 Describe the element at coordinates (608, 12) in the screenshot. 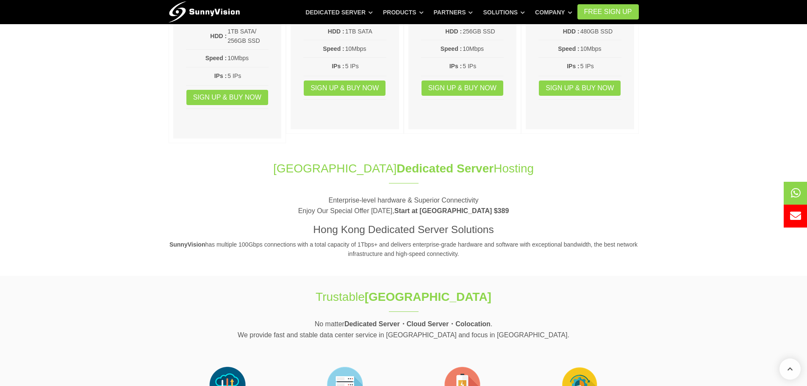

I see `a: FREE Sign Up` at that location.